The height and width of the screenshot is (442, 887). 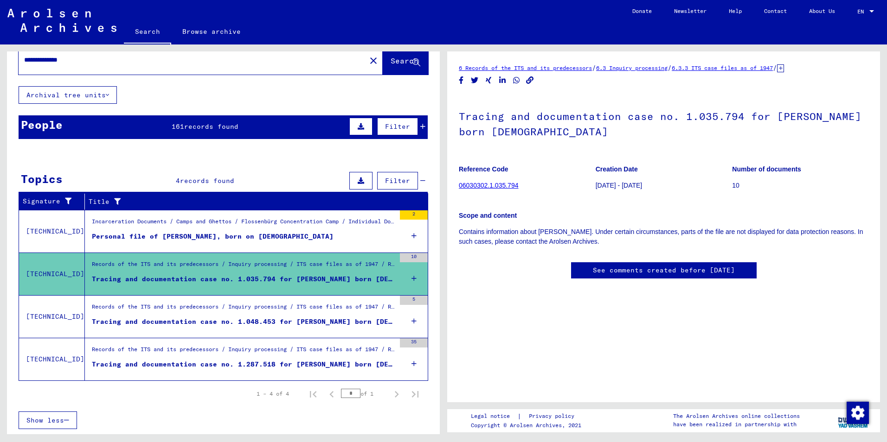 What do you see at coordinates (405, 60) in the screenshot?
I see `button: Search` at bounding box center [405, 60].